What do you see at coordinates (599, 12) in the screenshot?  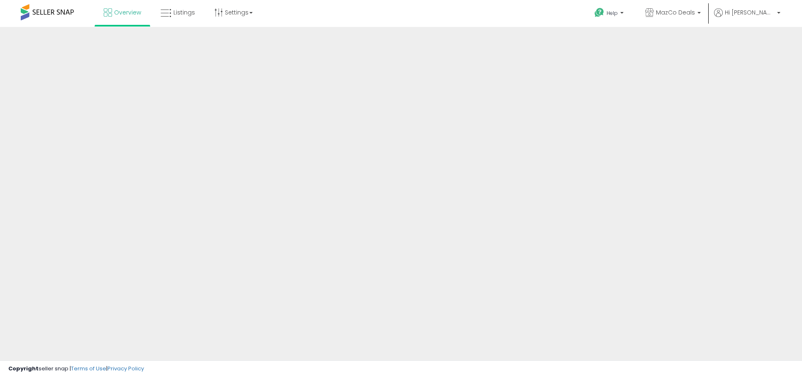 I see `i: Get Help` at bounding box center [599, 12].